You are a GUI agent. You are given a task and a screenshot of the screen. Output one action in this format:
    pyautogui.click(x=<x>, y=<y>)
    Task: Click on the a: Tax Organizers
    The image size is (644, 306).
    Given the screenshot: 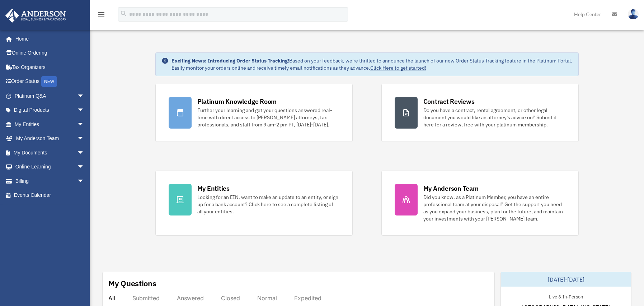 What is the action you would take?
    pyautogui.click(x=50, y=67)
    